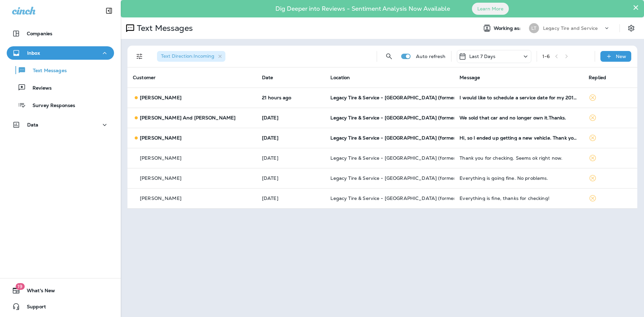 The image size is (644, 317). What do you see at coordinates (268, 78) in the screenshot?
I see `span: Date` at bounding box center [268, 78].